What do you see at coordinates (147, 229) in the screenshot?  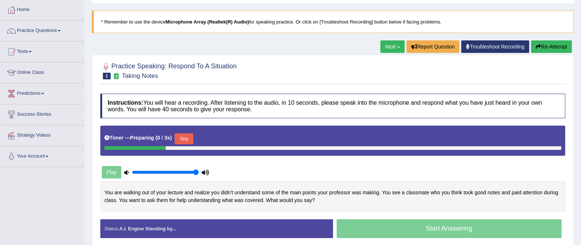 I see `strong: A.I. Engine Standing by...` at bounding box center [147, 229].